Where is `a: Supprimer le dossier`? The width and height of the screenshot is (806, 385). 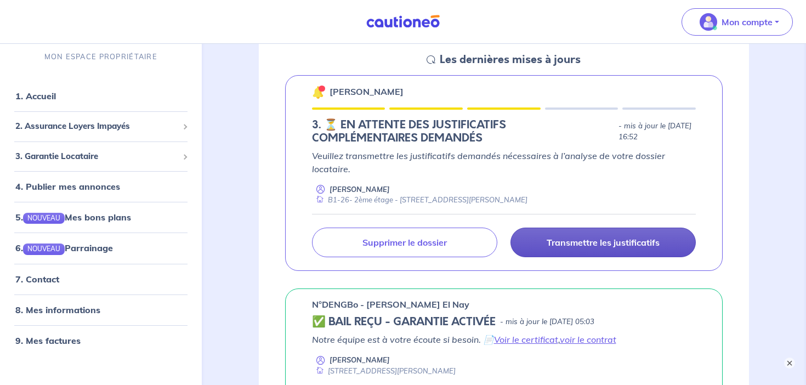
a: Supprimer le dossier is located at coordinates (404, 242).